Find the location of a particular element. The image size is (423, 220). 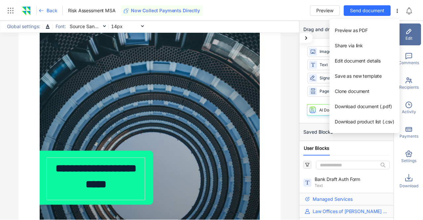

span: Save as new template is located at coordinates (358, 76).